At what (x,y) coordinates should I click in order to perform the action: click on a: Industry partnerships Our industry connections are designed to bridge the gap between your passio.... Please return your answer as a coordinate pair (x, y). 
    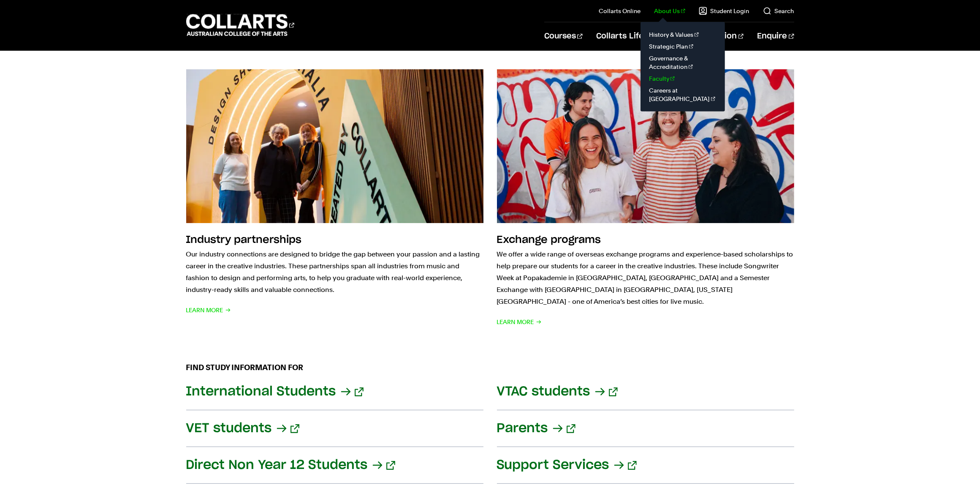
    Looking at the image, I should click on (335, 199).